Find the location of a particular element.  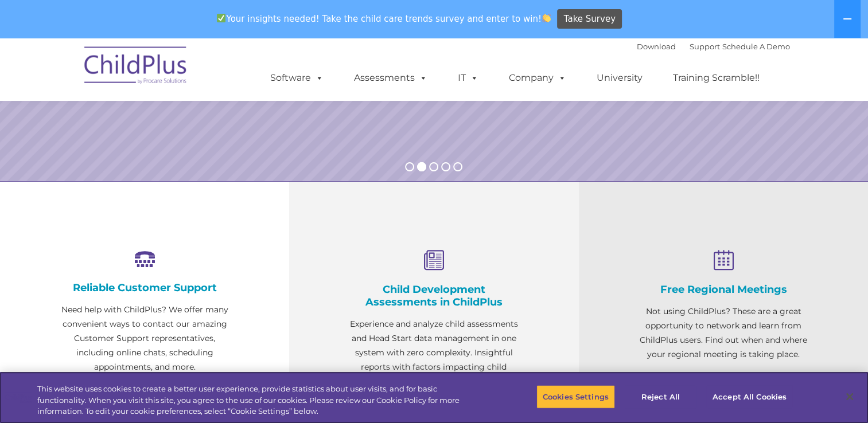

a: IT is located at coordinates (468, 78).